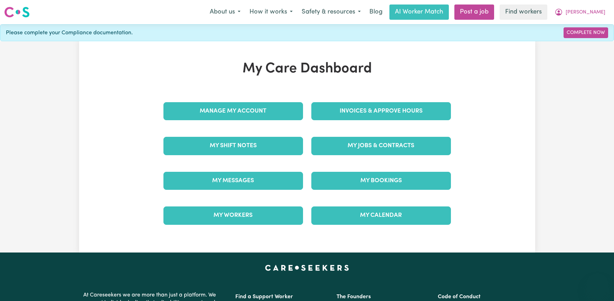  I want to click on a: Complete Now, so click(586, 33).